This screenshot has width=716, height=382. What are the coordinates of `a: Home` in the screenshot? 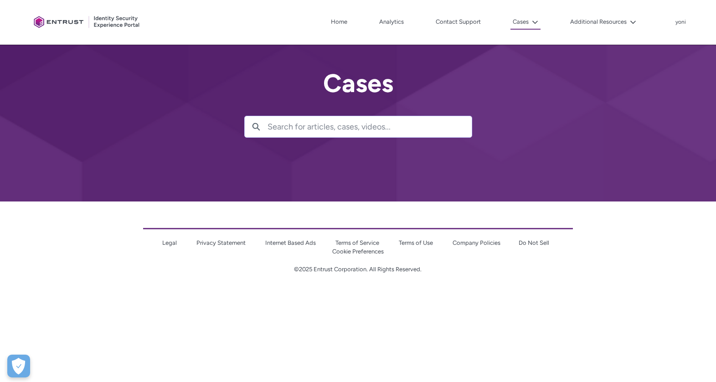 It's located at (339, 22).